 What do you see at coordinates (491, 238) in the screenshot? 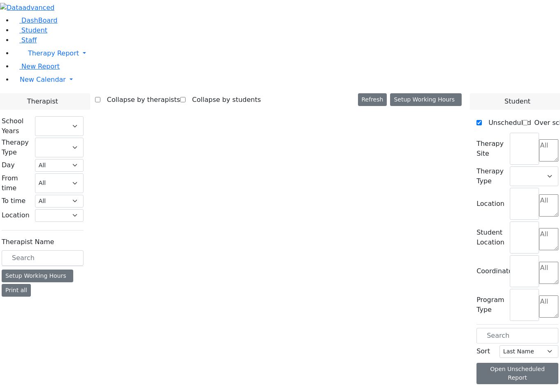
I see `label: Student Location` at bounding box center [491, 238].